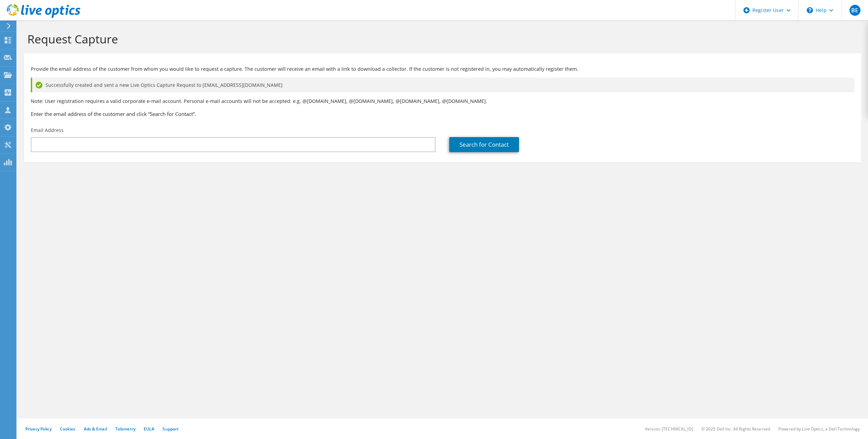 The image size is (868, 439). I want to click on li: Powered by Live Optics, a Dell Technology, so click(819, 429).